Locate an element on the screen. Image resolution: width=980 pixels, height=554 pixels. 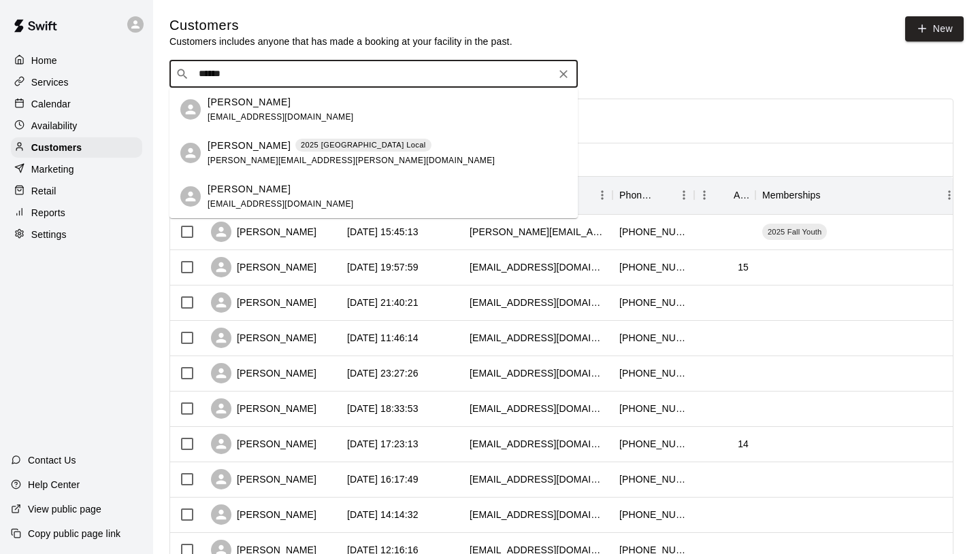
div: +19522708600 is located at coordinates (653, 232).